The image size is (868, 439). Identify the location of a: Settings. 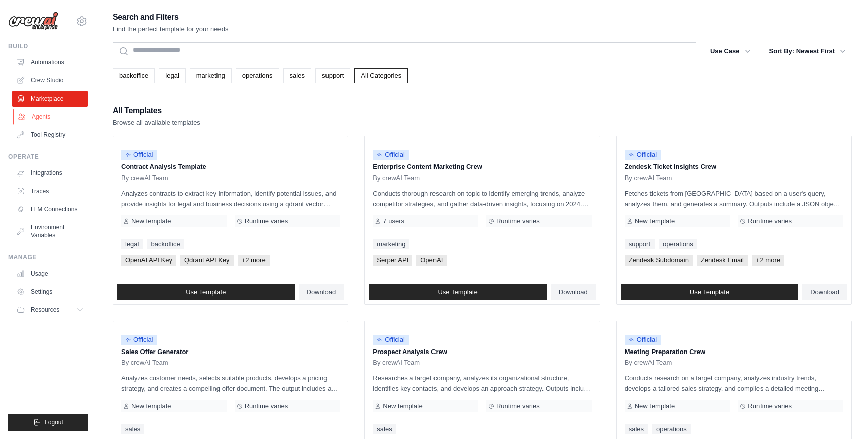
(50, 292).